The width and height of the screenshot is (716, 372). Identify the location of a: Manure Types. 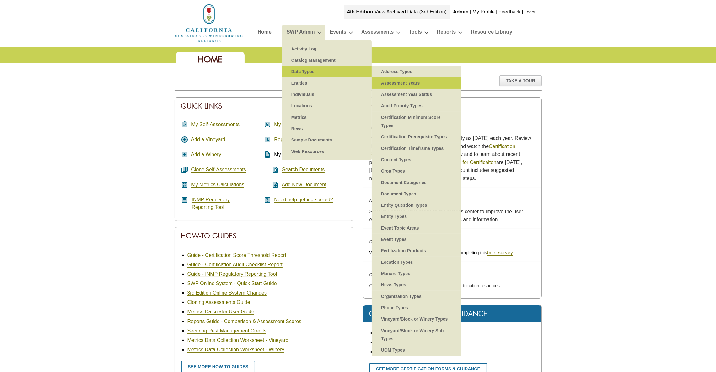
(416, 274).